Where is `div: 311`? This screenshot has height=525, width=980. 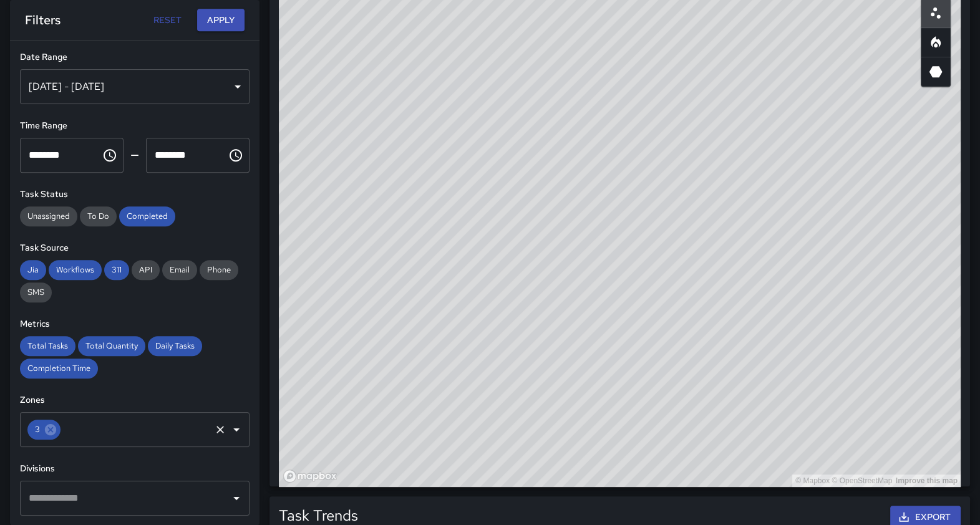
div: 311 is located at coordinates (116, 270).